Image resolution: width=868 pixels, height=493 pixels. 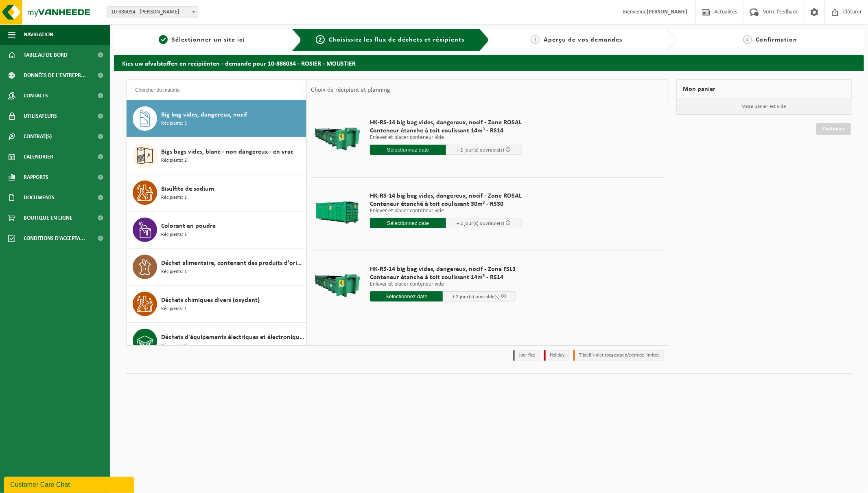 What do you see at coordinates (350, 90) in the screenshot?
I see `div: Choix de récipient et planning` at bounding box center [350, 90].